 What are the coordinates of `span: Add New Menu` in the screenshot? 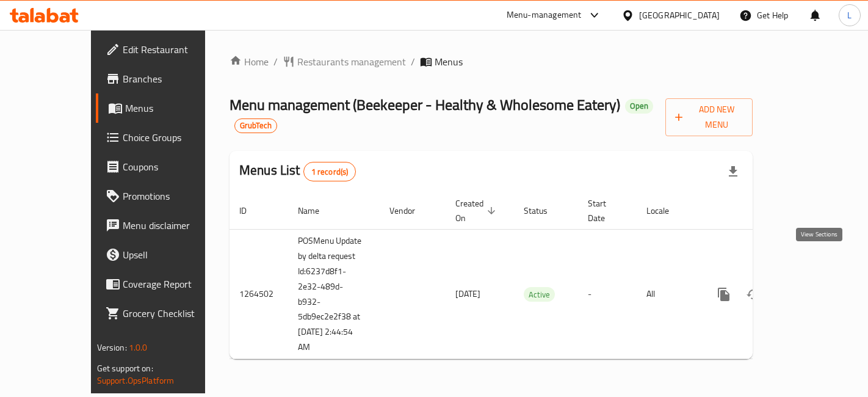 It's located at (709, 117).